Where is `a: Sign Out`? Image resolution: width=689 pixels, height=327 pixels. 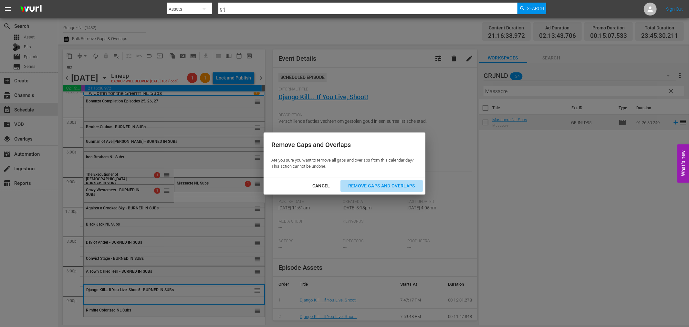 a: Sign Out is located at coordinates (674, 9).